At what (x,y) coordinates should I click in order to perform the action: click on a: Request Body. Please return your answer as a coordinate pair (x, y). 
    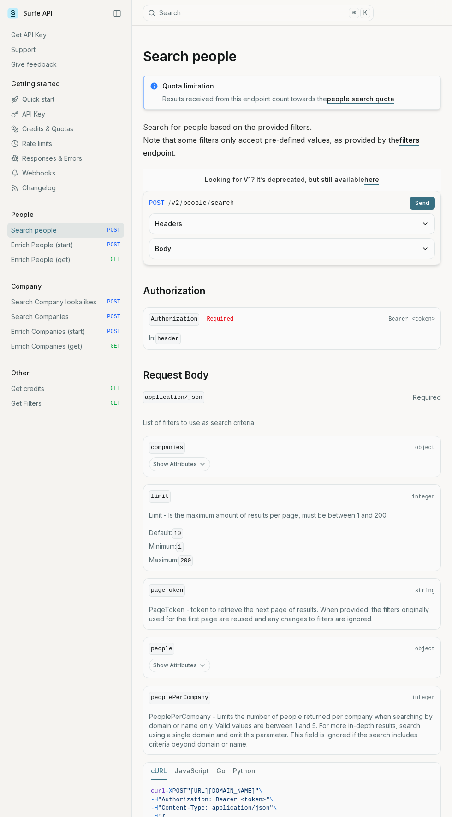
    Looking at the image, I should click on (176, 376).